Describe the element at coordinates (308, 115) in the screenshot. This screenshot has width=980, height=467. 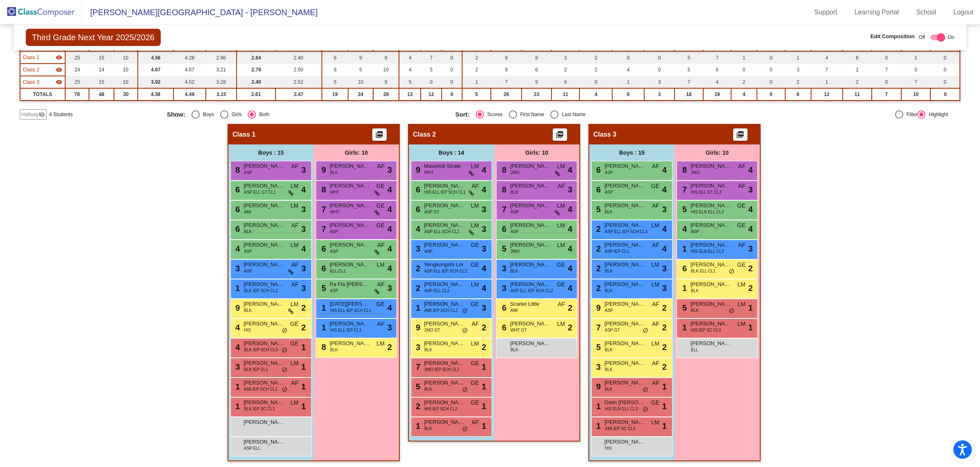
I see `mat-radio-group: Select an option` at that location.